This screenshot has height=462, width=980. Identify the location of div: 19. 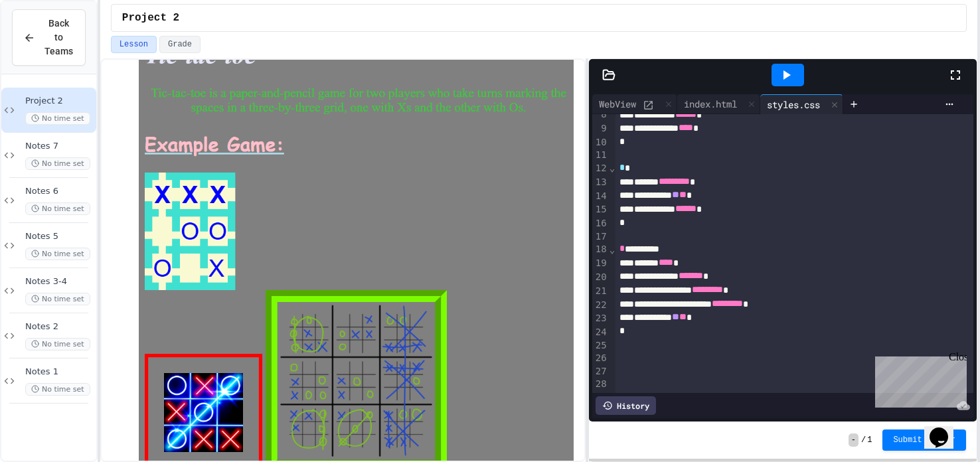
(600, 264).